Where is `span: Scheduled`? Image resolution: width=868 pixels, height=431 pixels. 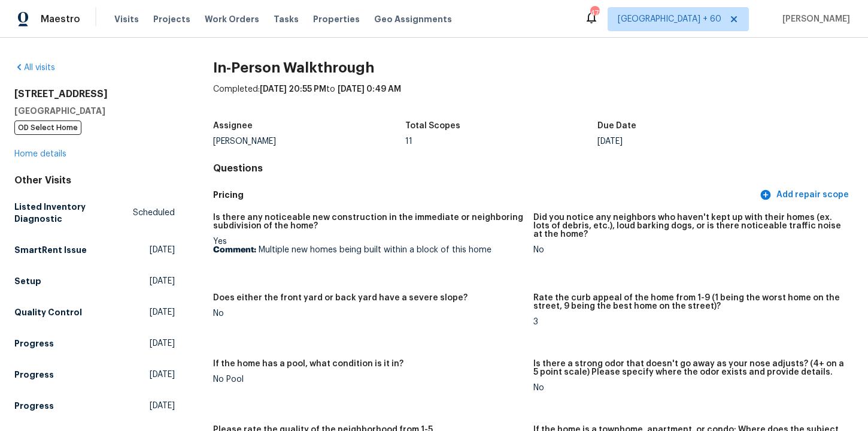
span: Scheduled is located at coordinates (154, 213).